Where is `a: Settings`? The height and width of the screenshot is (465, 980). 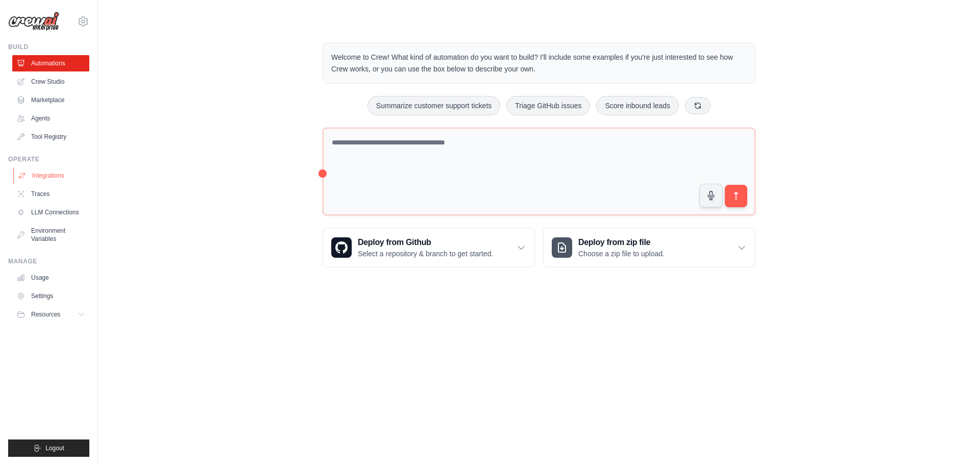
a: Settings is located at coordinates (50, 296).